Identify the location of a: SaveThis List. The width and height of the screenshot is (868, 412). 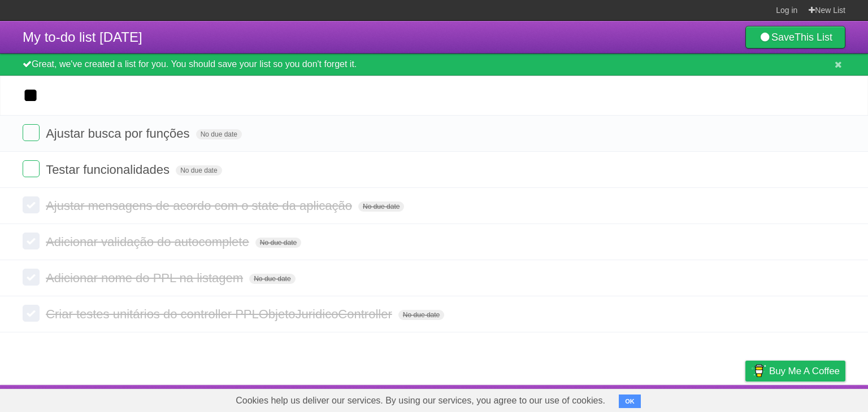
(795, 37).